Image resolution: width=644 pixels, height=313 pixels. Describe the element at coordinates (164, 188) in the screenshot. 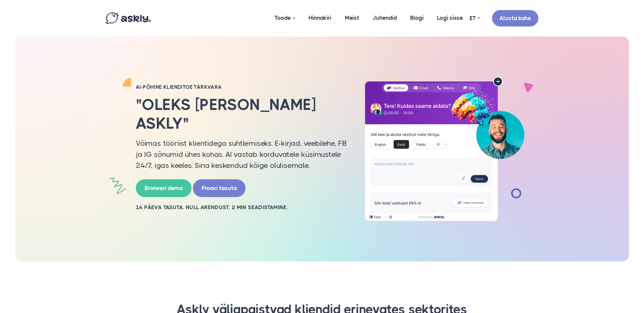

I see `a: Broneeri demo` at that location.